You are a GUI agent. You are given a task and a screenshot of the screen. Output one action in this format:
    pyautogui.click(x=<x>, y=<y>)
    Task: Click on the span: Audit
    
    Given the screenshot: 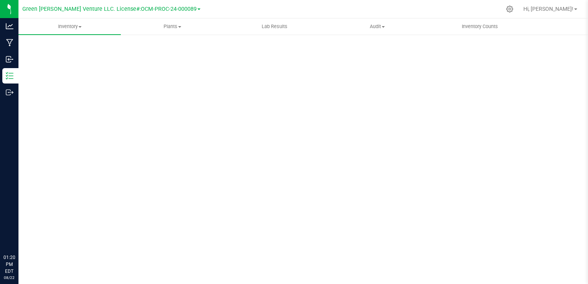 What is the action you would take?
    pyautogui.click(x=377, y=27)
    